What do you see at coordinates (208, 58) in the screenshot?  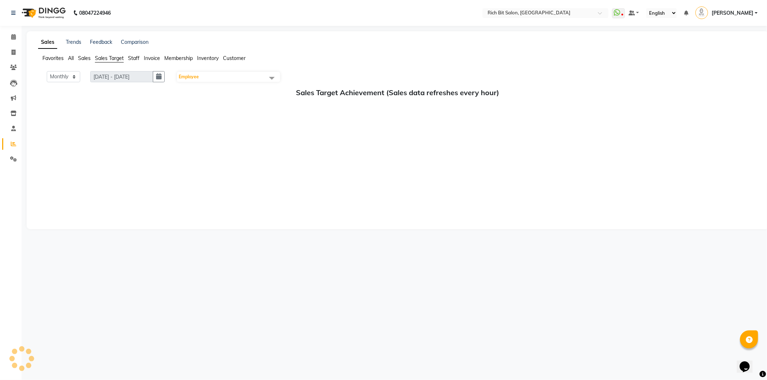 I see `span: Inventory` at bounding box center [208, 58].